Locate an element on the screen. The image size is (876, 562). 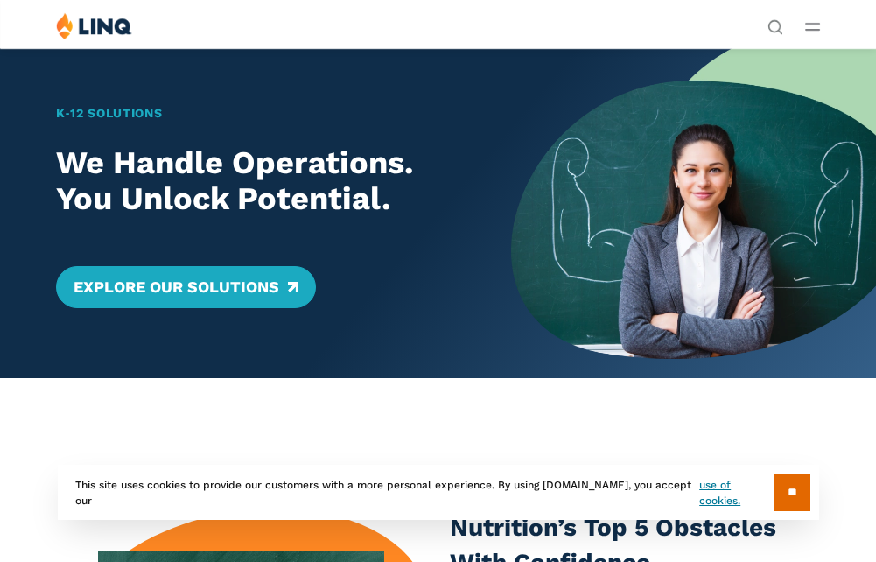
button: Open Search Bar is located at coordinates (775, 25).